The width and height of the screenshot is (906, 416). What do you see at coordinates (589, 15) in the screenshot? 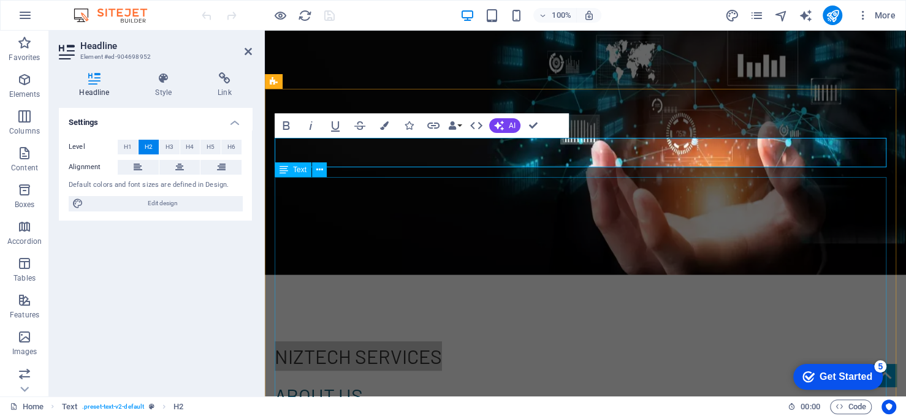
I see `i: On resize automatically adjust zoom level to fit chosen device.` at bounding box center [589, 15].